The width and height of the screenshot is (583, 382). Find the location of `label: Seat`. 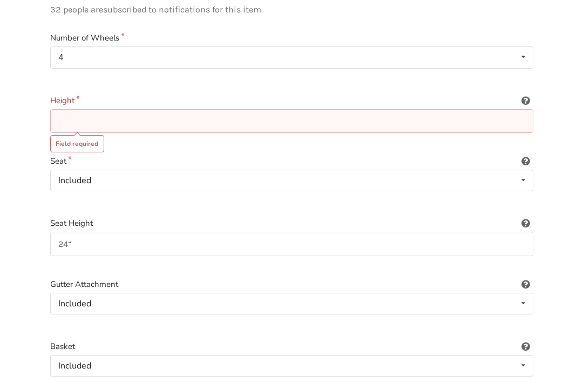

label: Seat is located at coordinates (291, 161).